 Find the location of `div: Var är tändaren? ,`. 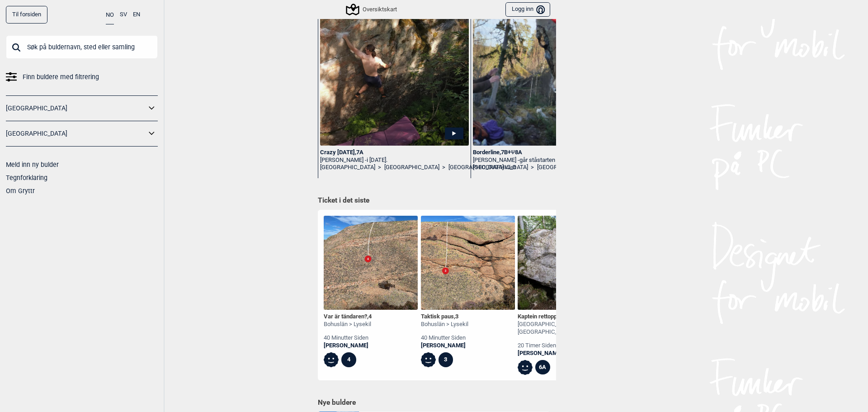

div: Var är tändaren? , is located at coordinates (348, 317).